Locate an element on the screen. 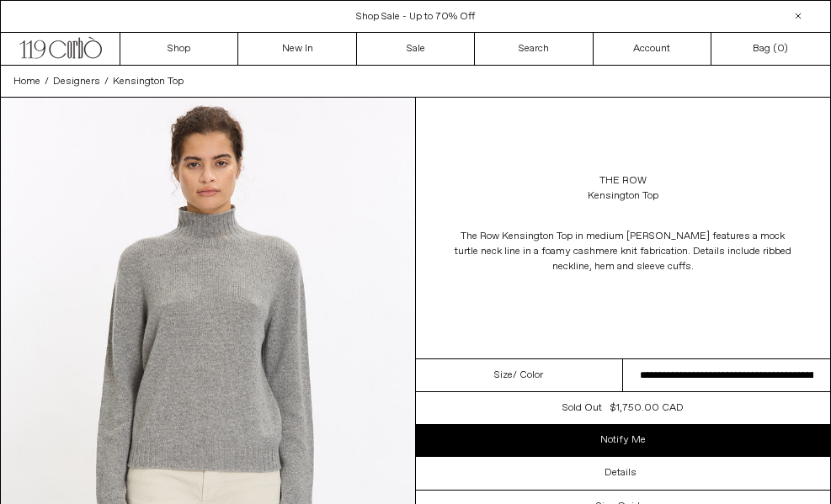 The image size is (831, 504). span: Size is located at coordinates (504, 375).